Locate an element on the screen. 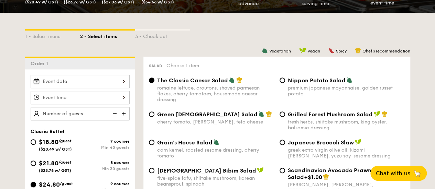  input: Nippon Potato Saladpremium japanese mayonnaise, golden russet potato is located at coordinates (282, 80).